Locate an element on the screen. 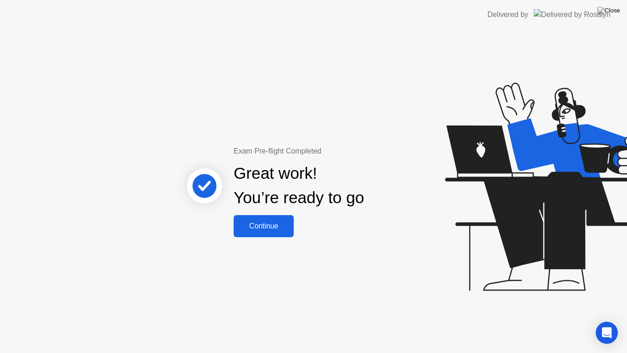  div: Continue is located at coordinates (264, 226).